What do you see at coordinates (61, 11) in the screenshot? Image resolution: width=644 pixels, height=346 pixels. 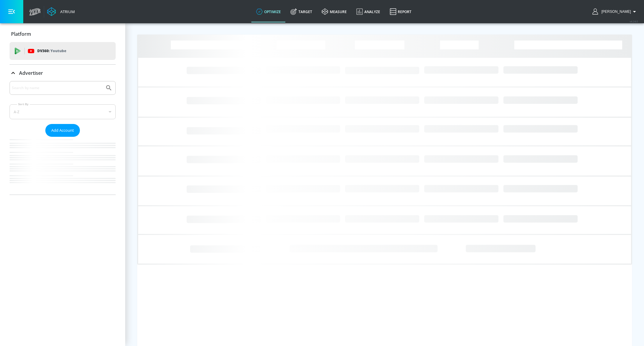 I see `a: Atrium` at bounding box center [61, 11].